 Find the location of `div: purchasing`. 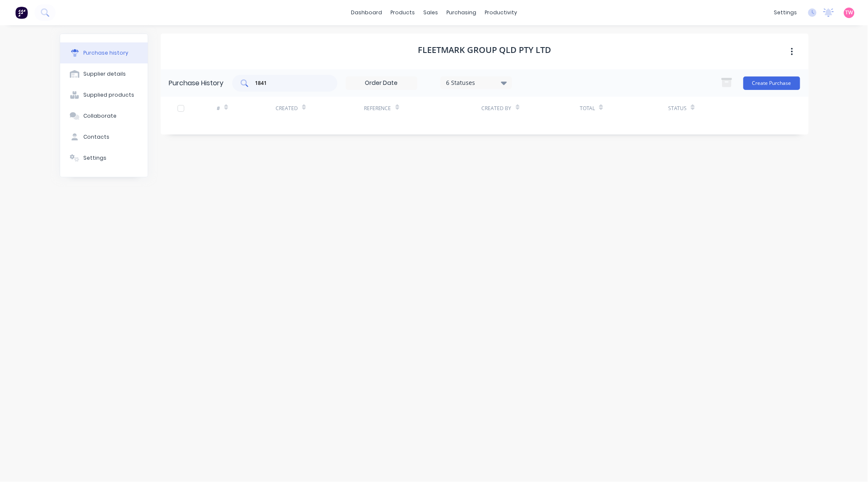

div: purchasing is located at coordinates (461, 12).